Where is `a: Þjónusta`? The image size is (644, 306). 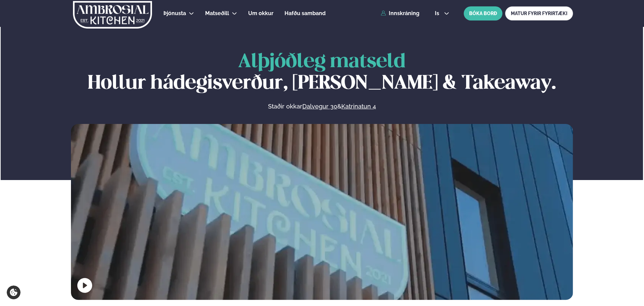 a: Þjónusta is located at coordinates (175, 14).